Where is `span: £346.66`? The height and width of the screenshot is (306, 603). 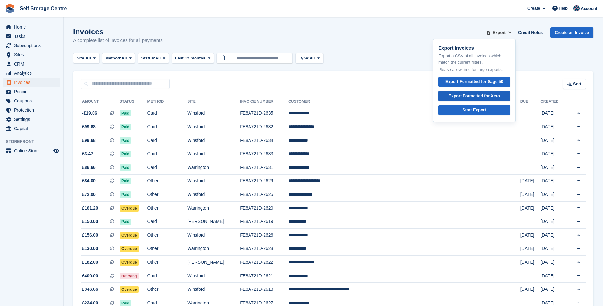
span: £346.66 is located at coordinates (90, 289).